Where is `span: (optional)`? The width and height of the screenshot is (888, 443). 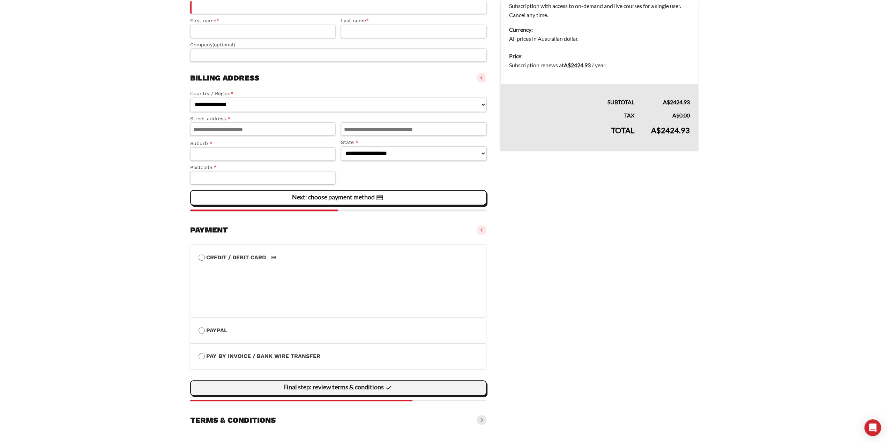 span: (optional) is located at coordinates (224, 45).